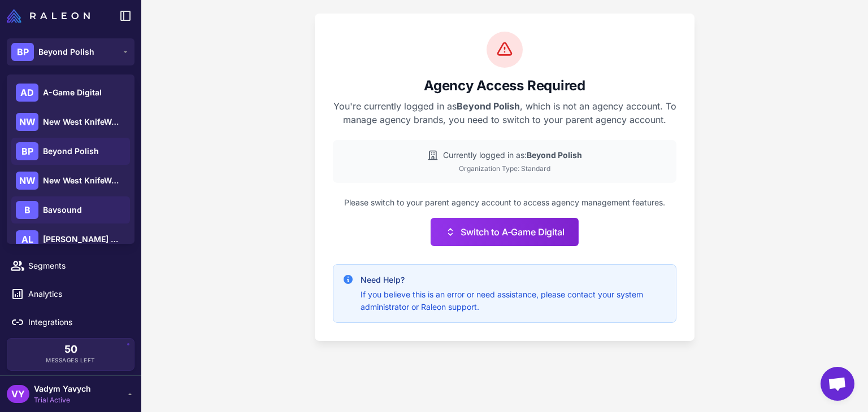 The height and width of the screenshot is (412, 868). What do you see at coordinates (504, 169) in the screenshot?
I see `div: Organization Type: Standard` at bounding box center [504, 169].